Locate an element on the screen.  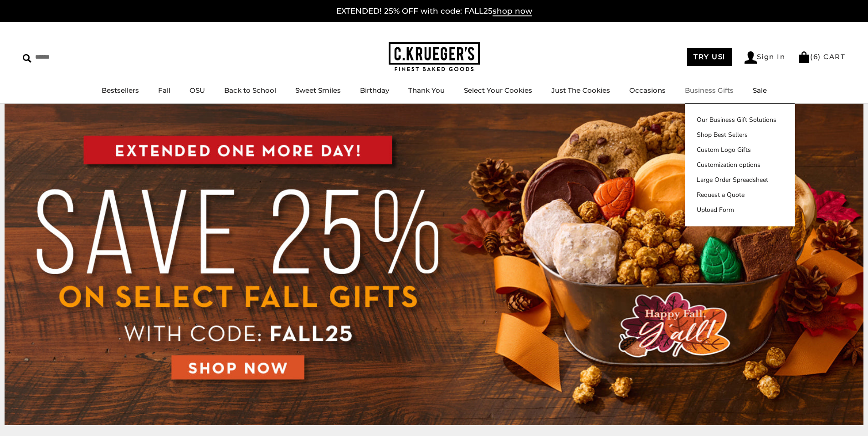
a: Large Order Spreadsheet is located at coordinates (739, 180).